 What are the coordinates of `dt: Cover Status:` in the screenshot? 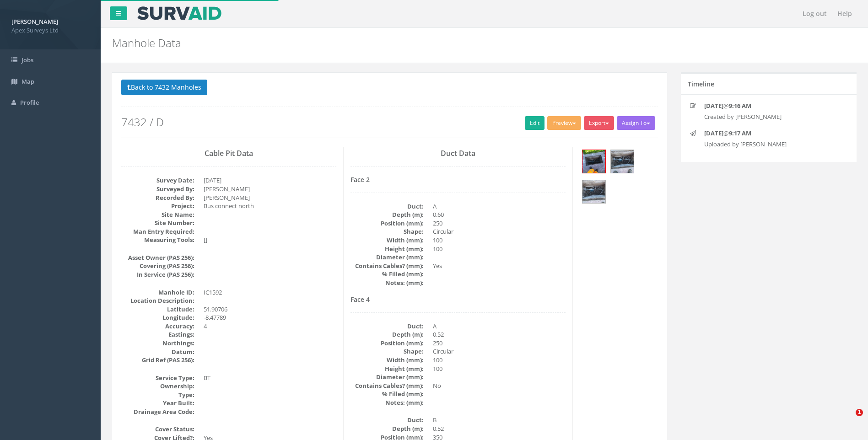 It's located at (158, 429).